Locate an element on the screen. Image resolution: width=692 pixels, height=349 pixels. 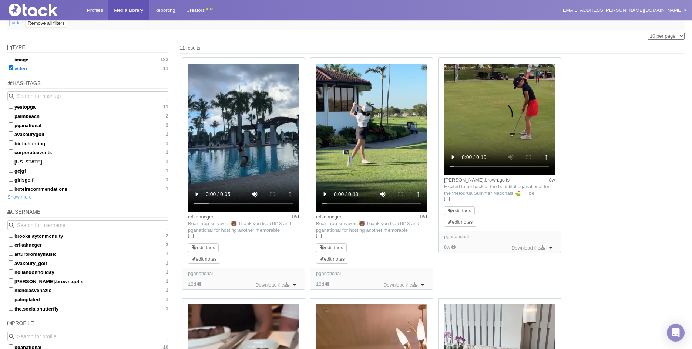
input: Search for hashtag is located at coordinates (88, 96).